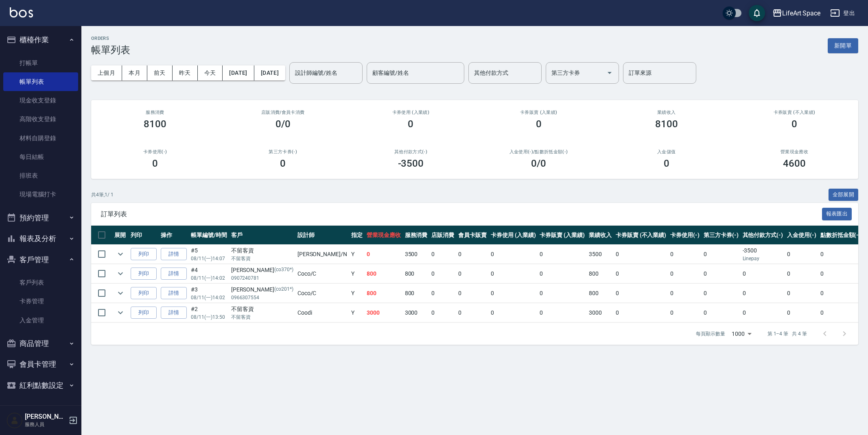  Describe the element at coordinates (41, 260) in the screenshot. I see `button: 客戶管理` at that location.